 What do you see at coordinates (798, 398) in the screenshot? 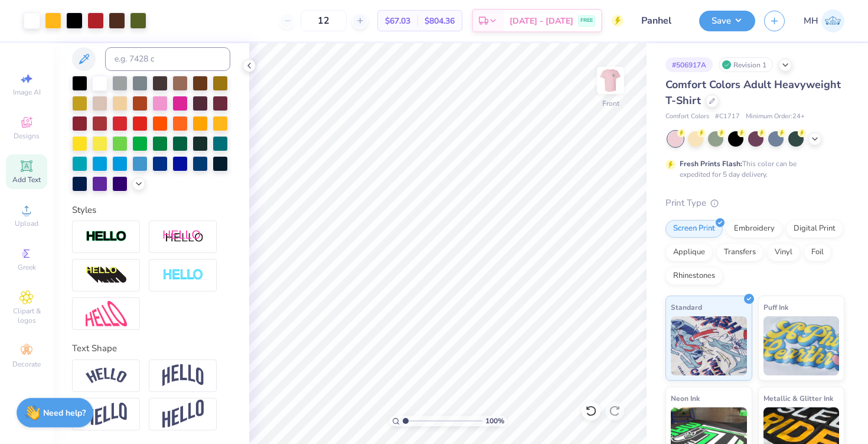
I see `span: Metallic & Glitter Ink` at bounding box center [798, 398].